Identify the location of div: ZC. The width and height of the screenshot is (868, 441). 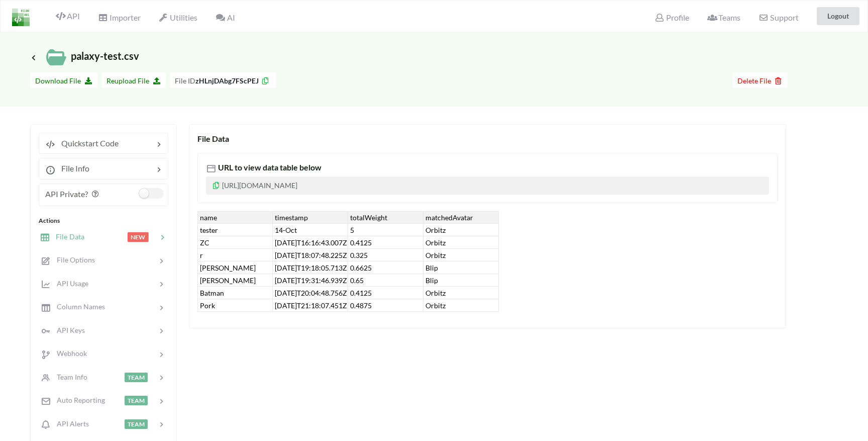
(235, 242).